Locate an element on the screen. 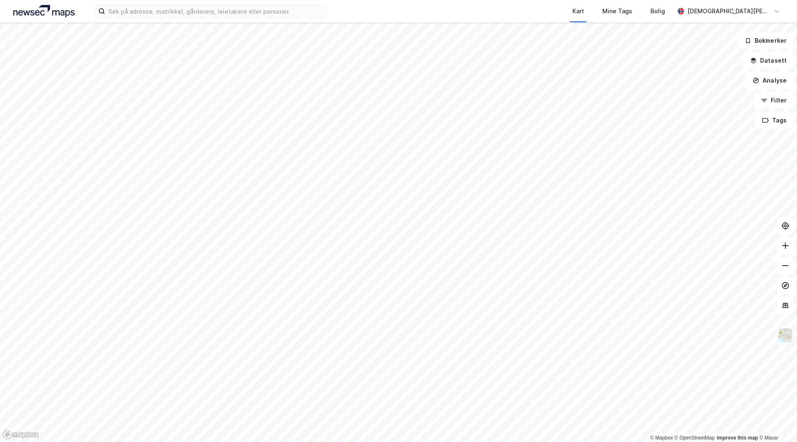  a: Improve this map is located at coordinates (737, 438).